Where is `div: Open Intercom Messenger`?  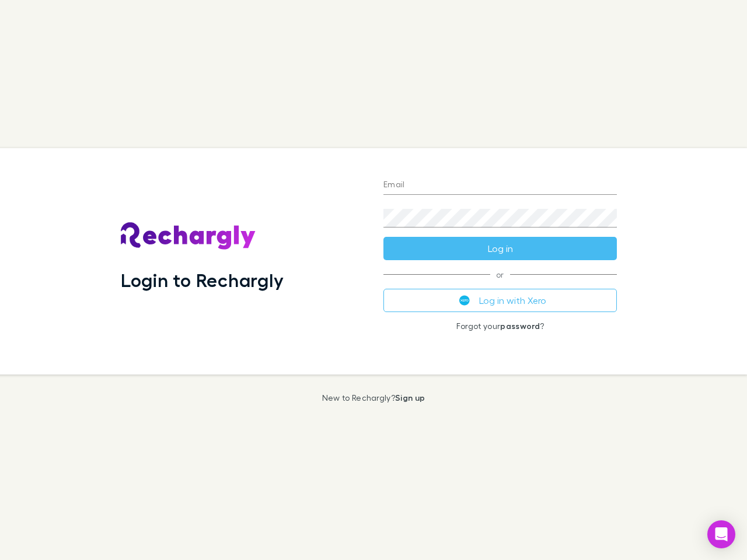 div: Open Intercom Messenger is located at coordinates (721, 535).